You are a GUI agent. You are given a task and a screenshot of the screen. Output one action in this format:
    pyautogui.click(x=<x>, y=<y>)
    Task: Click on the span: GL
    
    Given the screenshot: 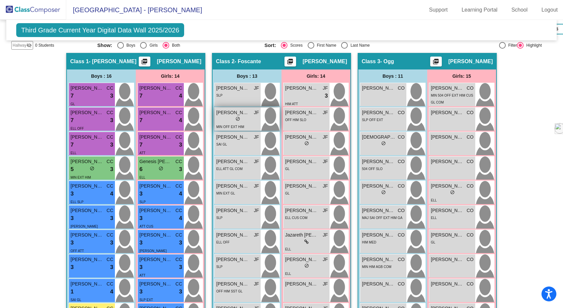 What is the action you would take?
    pyautogui.click(x=73, y=104)
    